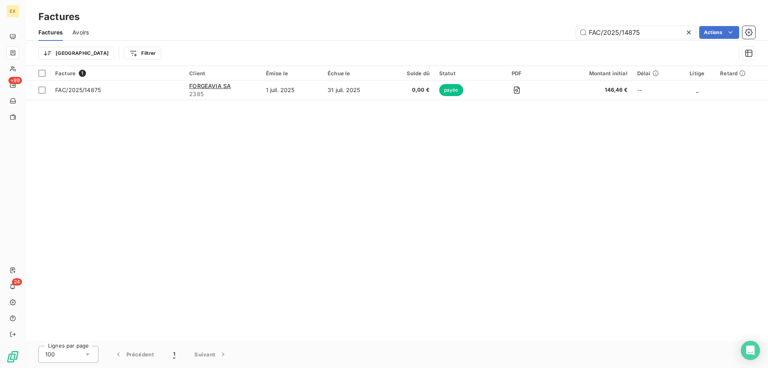 Image resolution: width=768 pixels, height=368 pixels. What do you see at coordinates (410, 90) in the screenshot?
I see `span: 0,00 €` at bounding box center [410, 90].